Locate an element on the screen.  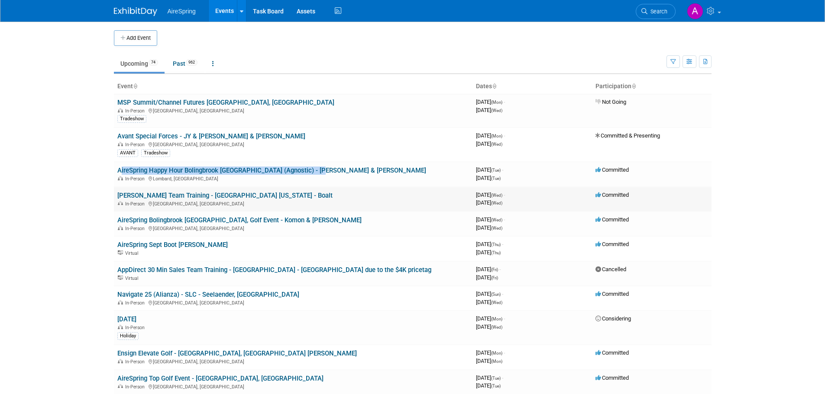
img: Virtual Event is located at coordinates (120, 253).